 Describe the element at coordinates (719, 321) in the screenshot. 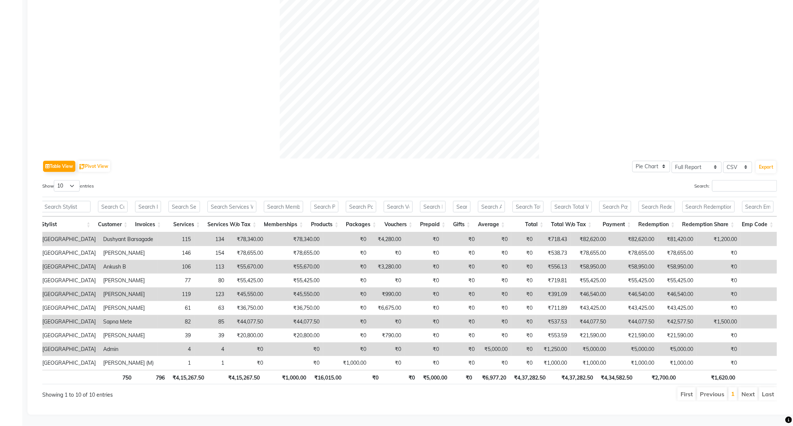

I see `td: ₹1,500.00` at that location.